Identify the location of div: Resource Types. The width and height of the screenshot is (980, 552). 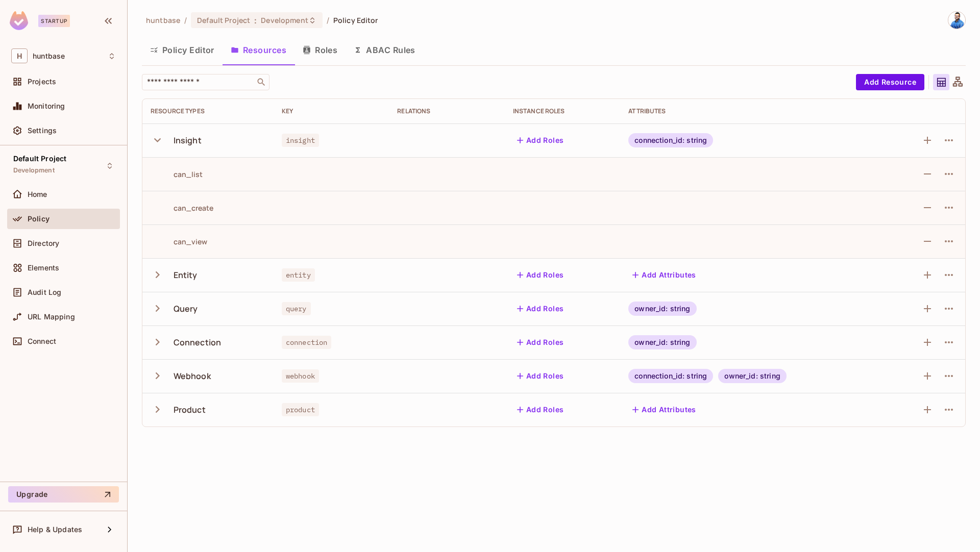
(207, 111).